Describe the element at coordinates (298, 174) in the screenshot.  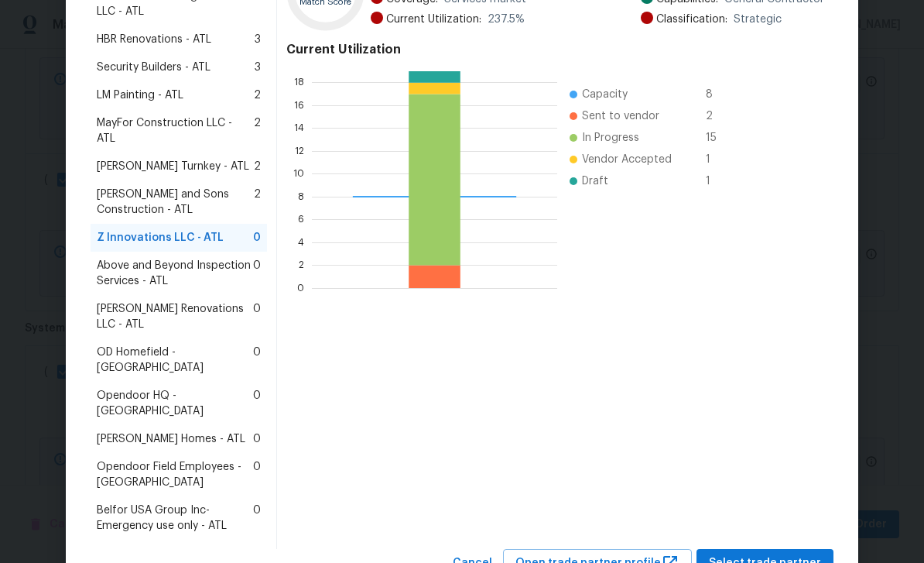
I see `text: 10` at that location.